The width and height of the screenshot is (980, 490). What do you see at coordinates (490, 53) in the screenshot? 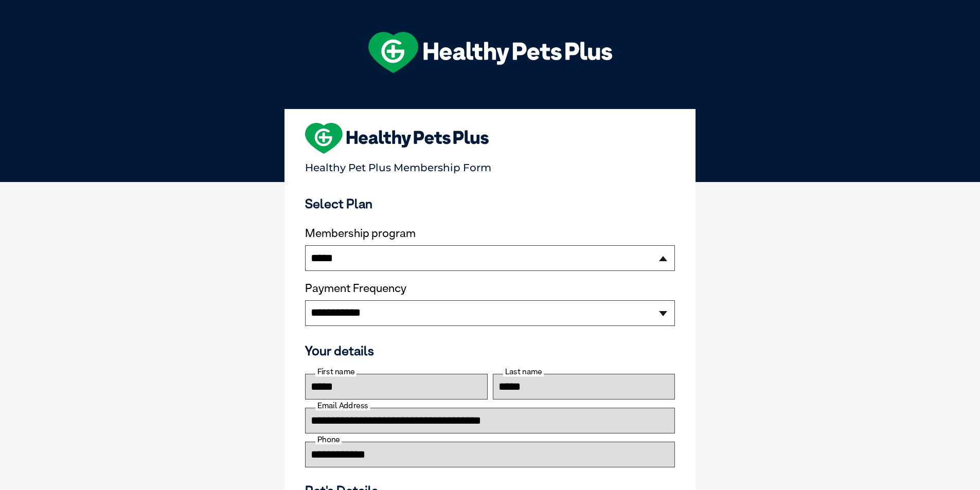
I see `img: hpp-logo-landscape-green-white.png` at bounding box center [490, 53].